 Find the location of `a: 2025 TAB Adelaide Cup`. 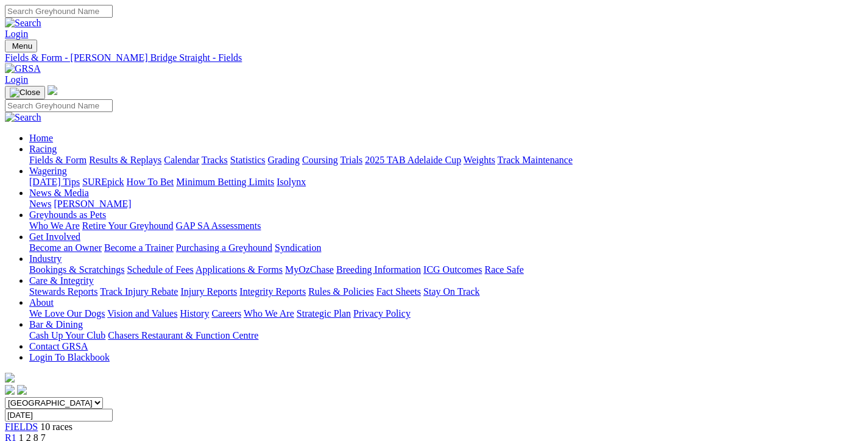

a: 2025 TAB Adelaide Cup is located at coordinates (413, 159).